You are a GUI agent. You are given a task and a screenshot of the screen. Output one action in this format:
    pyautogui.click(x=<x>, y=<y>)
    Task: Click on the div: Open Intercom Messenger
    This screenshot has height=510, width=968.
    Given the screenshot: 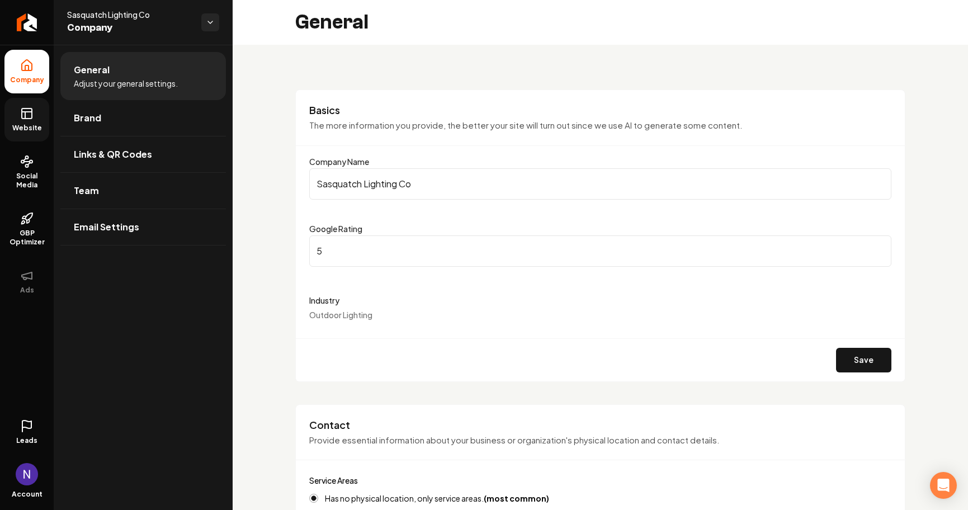 What is the action you would take?
    pyautogui.click(x=943, y=485)
    